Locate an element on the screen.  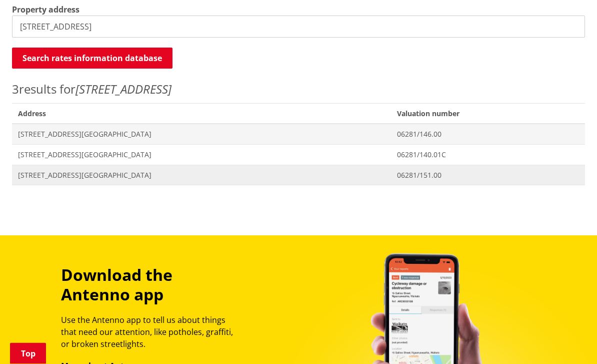
input: e.g. Duke Street NGARUAWAHIA is located at coordinates (299, 27).